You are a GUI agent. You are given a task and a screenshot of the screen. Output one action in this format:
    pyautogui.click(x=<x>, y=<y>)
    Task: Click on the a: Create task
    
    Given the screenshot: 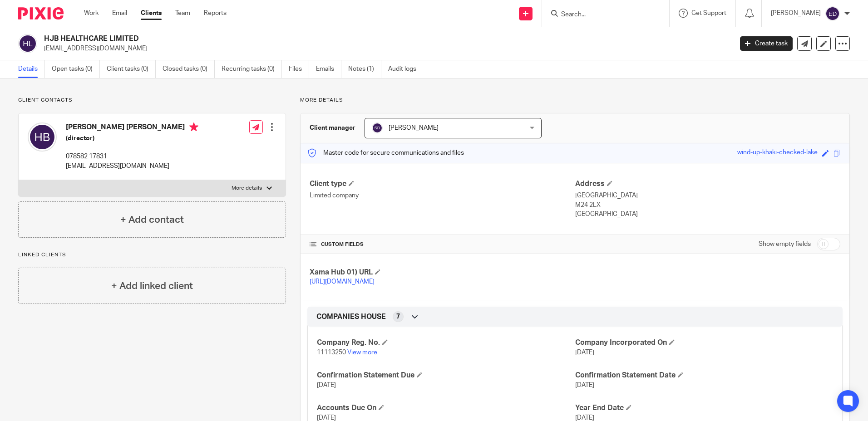 What is the action you would take?
    pyautogui.click(x=766, y=44)
    